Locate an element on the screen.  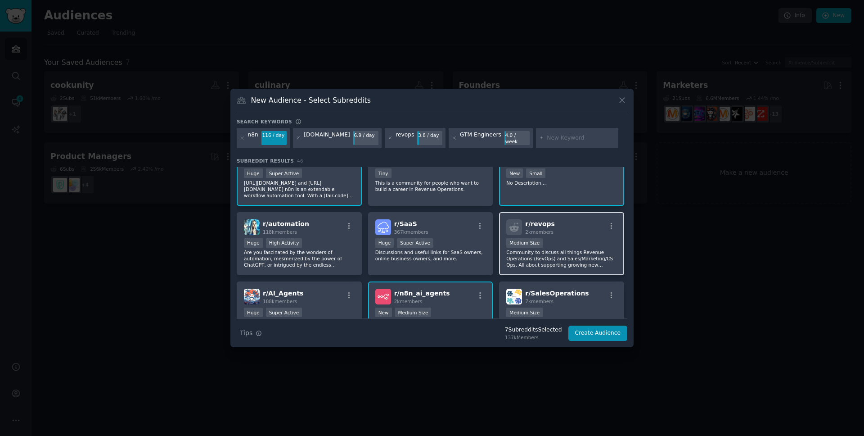
span: r/ SaaS is located at coordinates (406, 224).